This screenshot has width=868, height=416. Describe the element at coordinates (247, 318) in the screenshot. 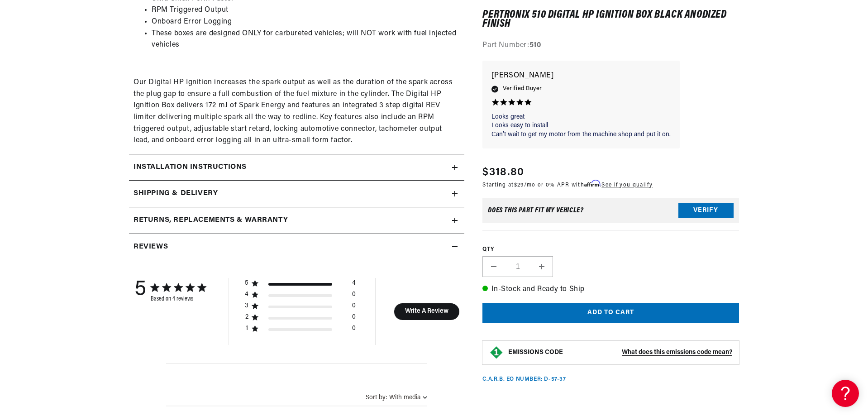

I see `div: 2` at that location.